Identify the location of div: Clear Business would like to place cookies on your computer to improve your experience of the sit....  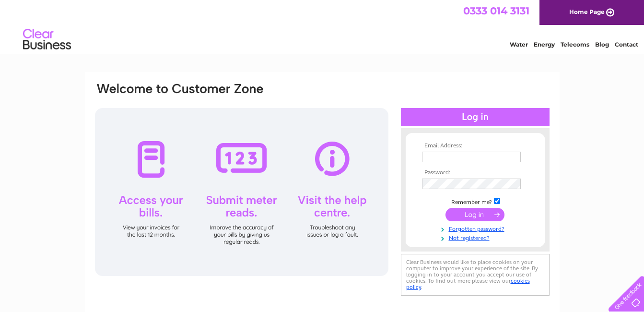
(475, 274).